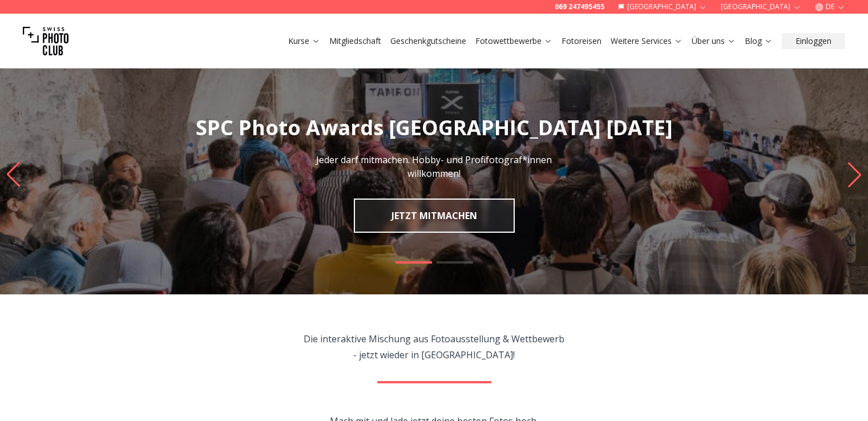 This screenshot has width=868, height=421. Describe the element at coordinates (713, 41) in the screenshot. I see `a: Über uns` at that location.